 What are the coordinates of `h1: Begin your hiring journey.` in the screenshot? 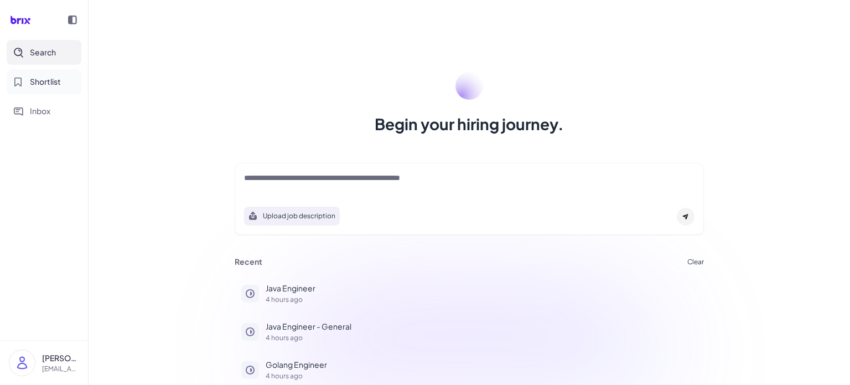 It's located at (469, 124).